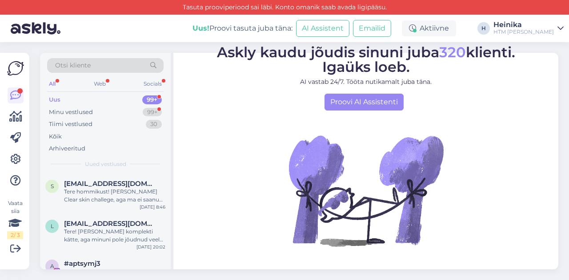 The width and height of the screenshot is (569, 280). I want to click on img: Askly Logo, so click(16, 68).